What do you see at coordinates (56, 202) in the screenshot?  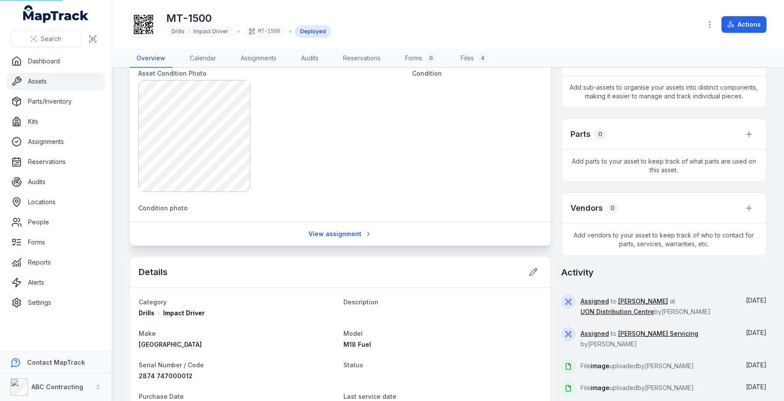 I see `a: Locations` at bounding box center [56, 202].